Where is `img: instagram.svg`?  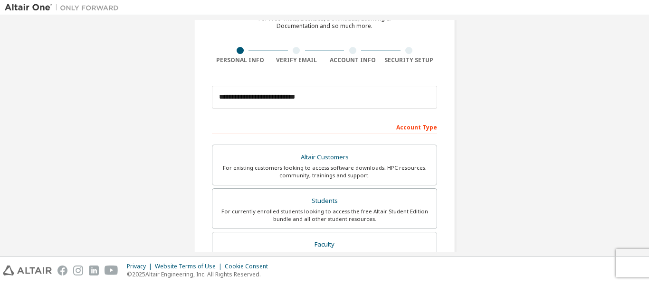
img: instagram.svg is located at coordinates (78, 271).